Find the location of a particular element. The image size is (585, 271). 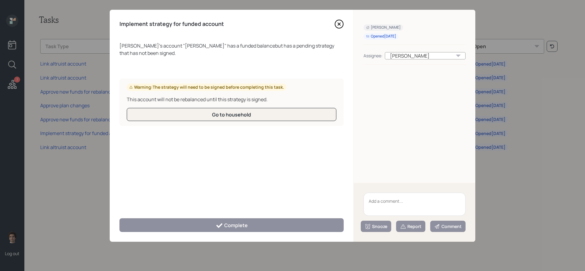

button: Comment is located at coordinates (448, 226).